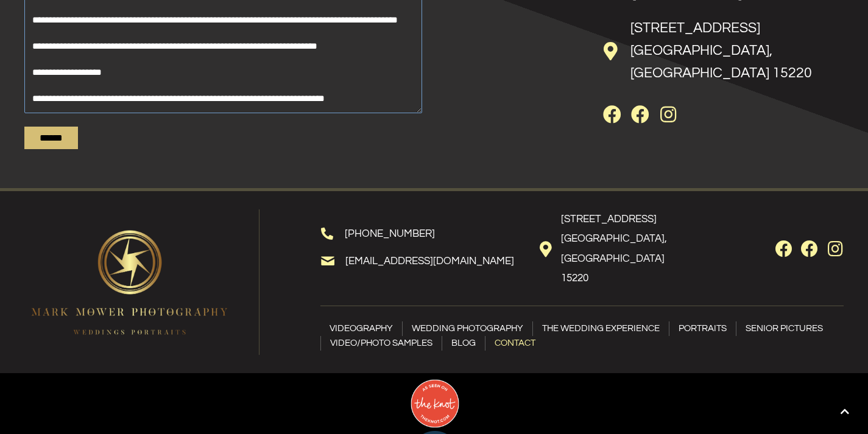 The image size is (868, 434). Describe the element at coordinates (464, 343) in the screenshot. I see `a: Blog` at that location.